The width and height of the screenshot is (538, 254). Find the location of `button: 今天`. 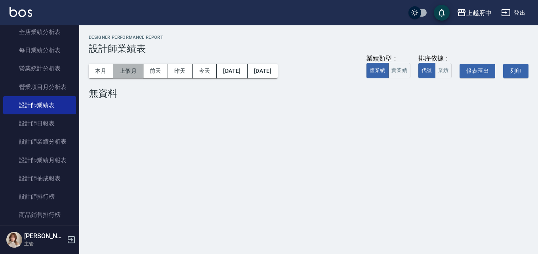

button: 今天 is located at coordinates (205, 71).